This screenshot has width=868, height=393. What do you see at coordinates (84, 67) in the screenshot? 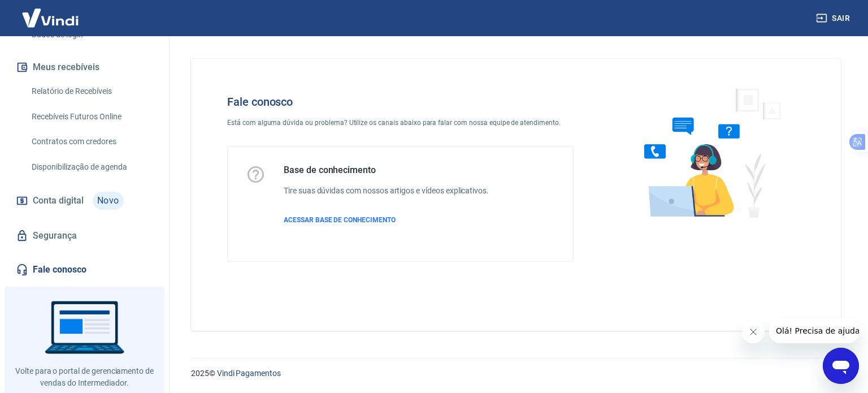
I see `button: Meus recebíveis` at bounding box center [84, 67].